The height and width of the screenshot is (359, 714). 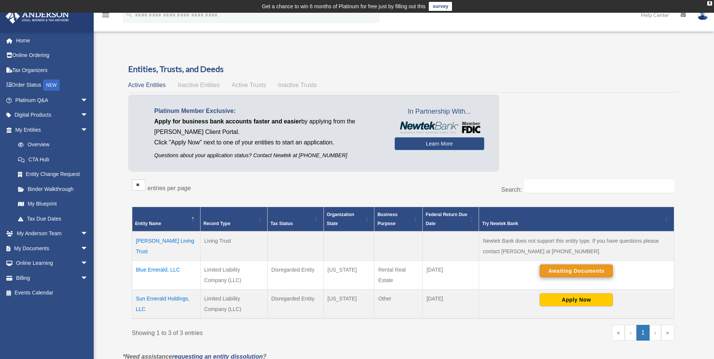 What do you see at coordinates (52, 115) in the screenshot?
I see `a: Digital Productsarrow_drop_down` at bounding box center [52, 115].